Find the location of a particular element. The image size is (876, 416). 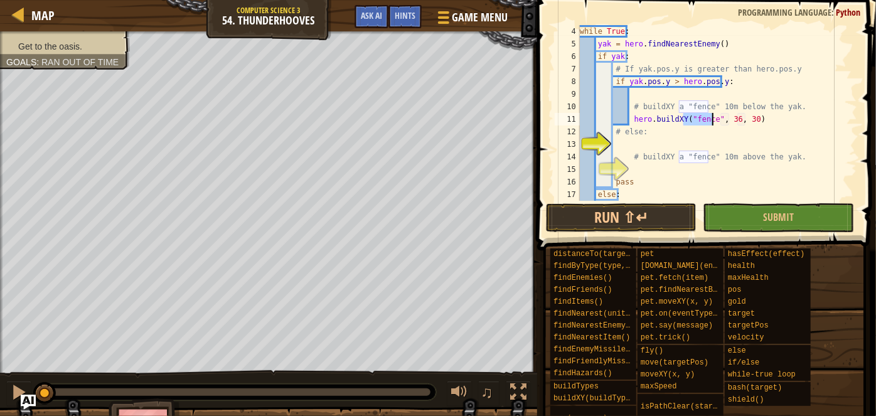

div: 4 is located at coordinates (568, 31).